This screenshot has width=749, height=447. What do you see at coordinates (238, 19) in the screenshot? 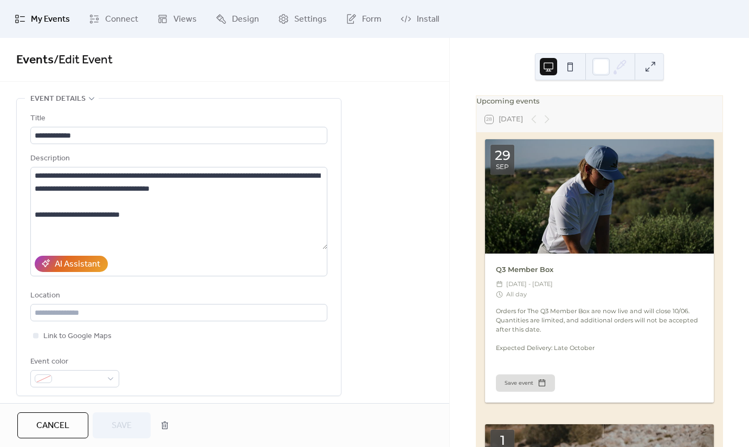
I see `a: Design` at bounding box center [238, 19].